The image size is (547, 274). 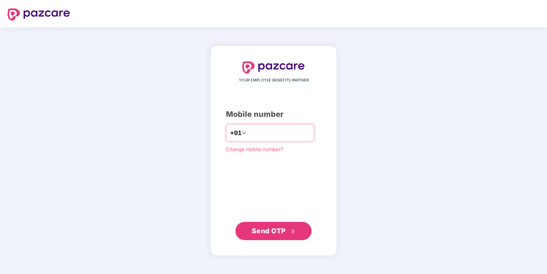 I want to click on a: Change mobile number?, so click(x=254, y=149).